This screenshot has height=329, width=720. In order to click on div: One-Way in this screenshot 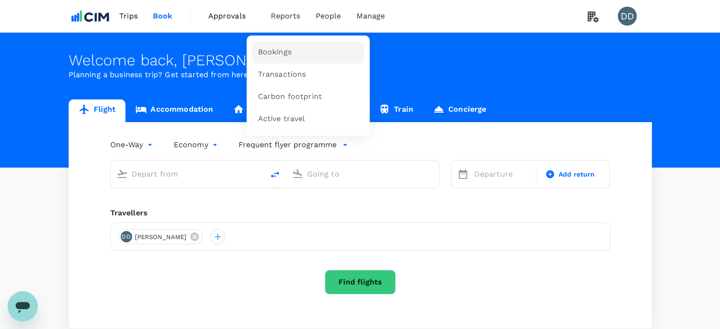, I will do `click(133, 145)`.